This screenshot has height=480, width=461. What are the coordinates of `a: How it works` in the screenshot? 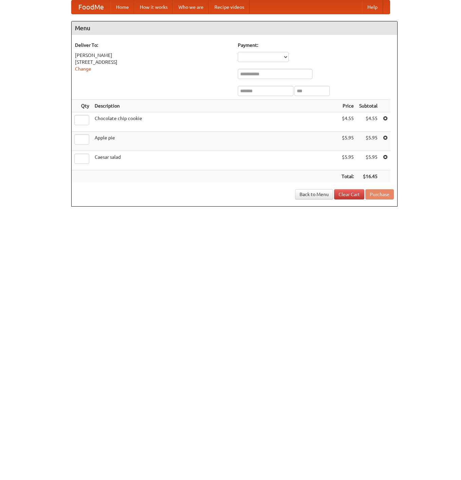 It's located at (154, 7).